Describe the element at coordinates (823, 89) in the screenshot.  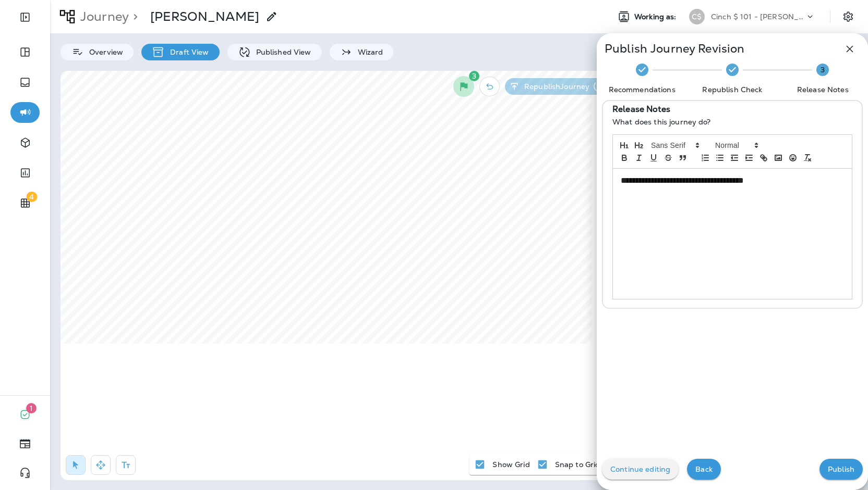
I see `span: Release Notes` at that location.